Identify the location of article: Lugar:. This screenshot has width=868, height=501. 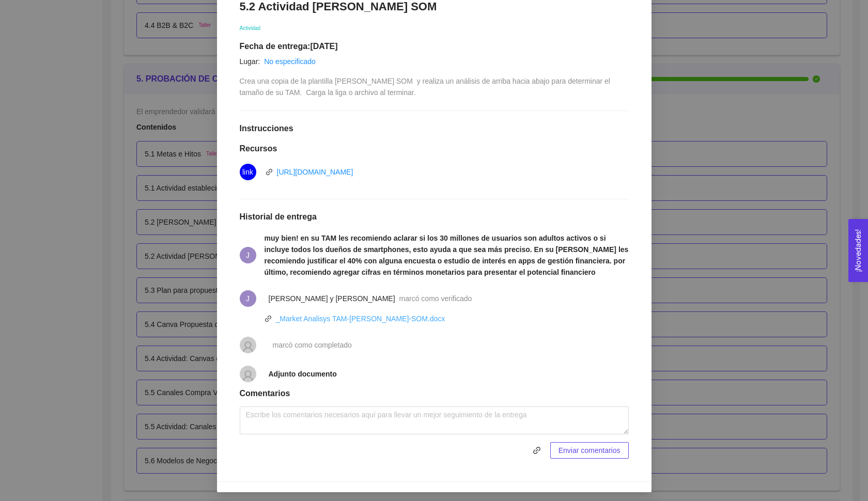
(251, 61).